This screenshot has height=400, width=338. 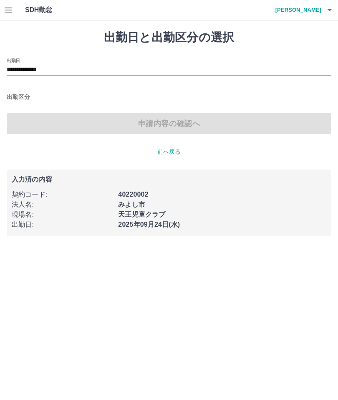 What do you see at coordinates (169, 151) in the screenshot?
I see `p: 前へ戻る` at bounding box center [169, 151].